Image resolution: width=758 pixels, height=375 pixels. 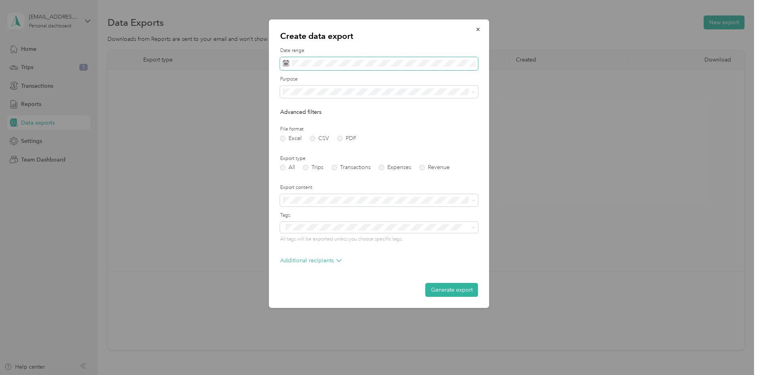 What do you see at coordinates (379, 79) in the screenshot?
I see `label: Purpose` at bounding box center [379, 79].